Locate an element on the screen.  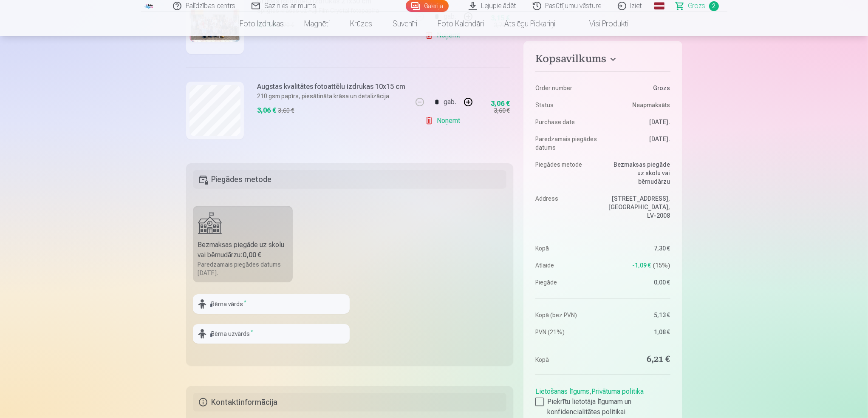
a: Privātuma politika is located at coordinates (617, 391).